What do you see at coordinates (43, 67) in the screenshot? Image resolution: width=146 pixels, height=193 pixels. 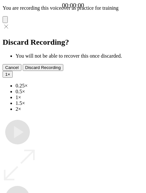 I see `button: Discard Recording` at bounding box center [43, 67].